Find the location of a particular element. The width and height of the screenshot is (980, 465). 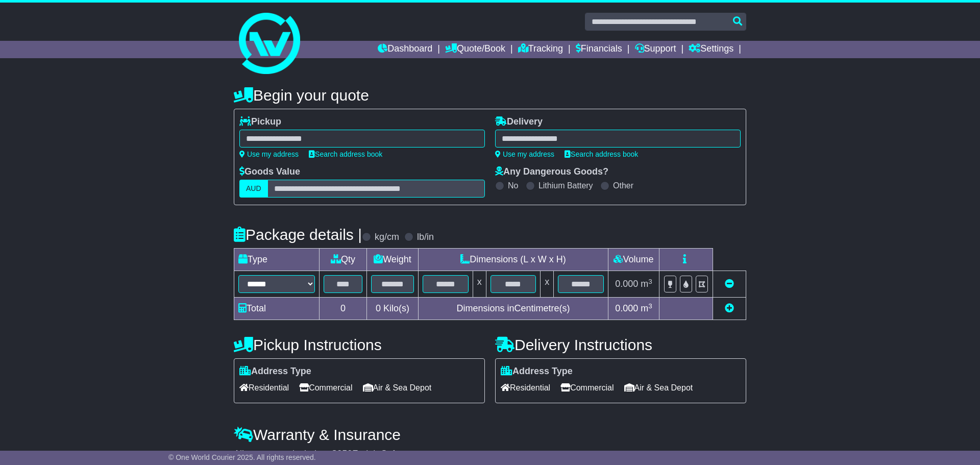

td: Dimensions in Centimetre(s) is located at coordinates (513, 309).